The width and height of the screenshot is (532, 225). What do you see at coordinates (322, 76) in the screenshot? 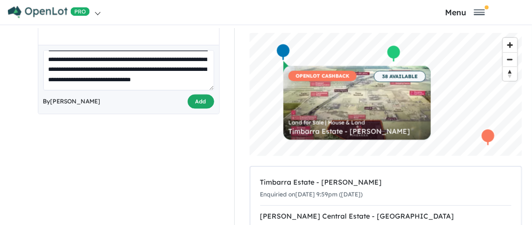
I see `span: OPENLOT CASHBACK` at bounding box center [322, 76].